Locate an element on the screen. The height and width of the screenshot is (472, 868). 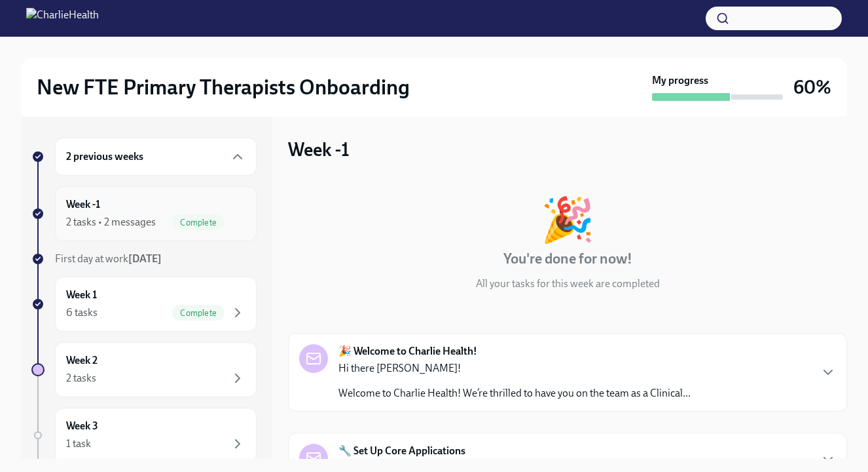
p: Welcome to Charlie Health! We’re thrilled to have you on the team as a Clinical... is located at coordinates (515, 393).